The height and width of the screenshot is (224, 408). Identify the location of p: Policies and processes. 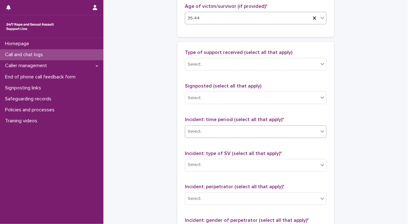
(31, 110).